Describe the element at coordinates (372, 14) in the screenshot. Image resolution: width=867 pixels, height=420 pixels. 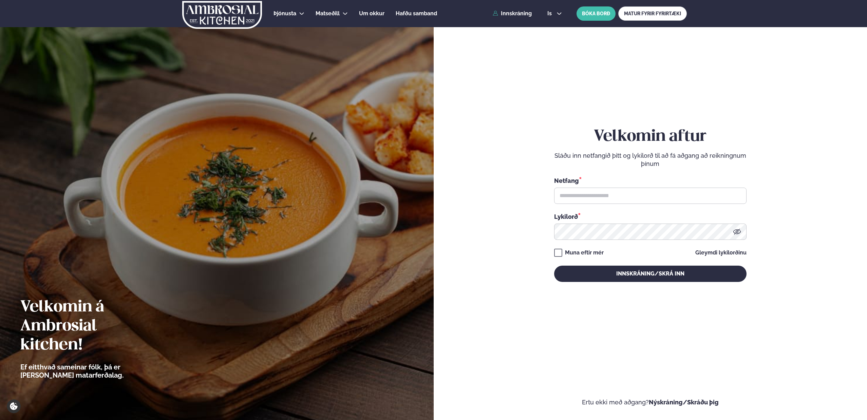
I see `a: Um okkur` at that location.